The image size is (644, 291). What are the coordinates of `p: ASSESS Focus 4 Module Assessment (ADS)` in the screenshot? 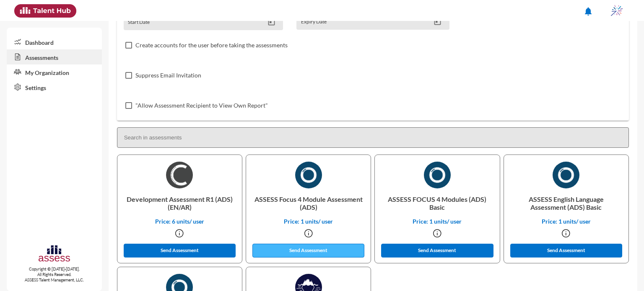 It's located at (308, 203).